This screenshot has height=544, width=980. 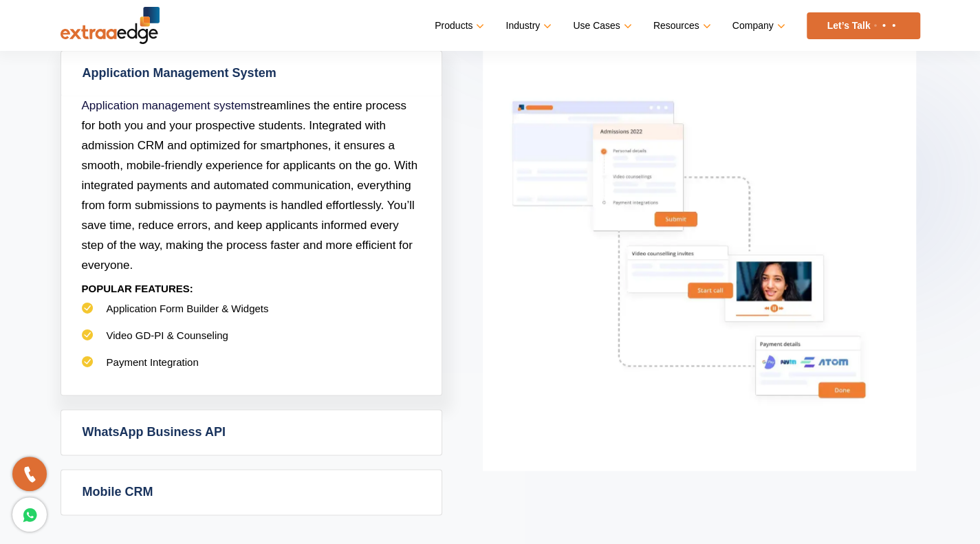 What do you see at coordinates (251, 342) in the screenshot?
I see `li: Video GD-PI & Counseling` at bounding box center [251, 342].